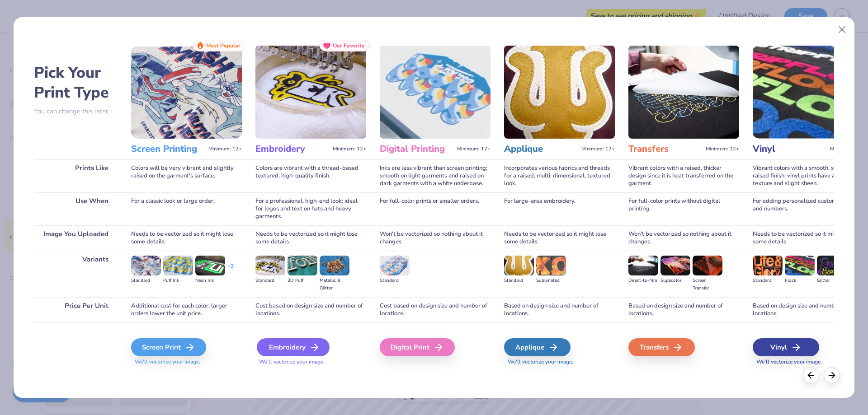  Describe the element at coordinates (707, 285) in the screenshot. I see `div: Screen Transfer` at that location.